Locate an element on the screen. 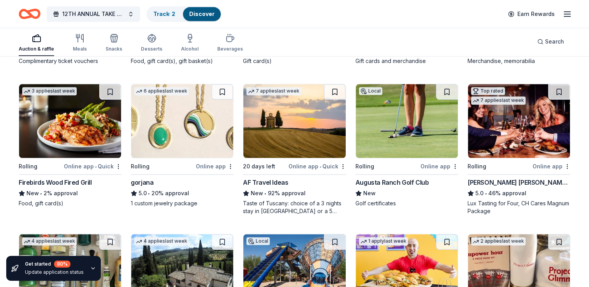  div: 80 % is located at coordinates (62, 264).